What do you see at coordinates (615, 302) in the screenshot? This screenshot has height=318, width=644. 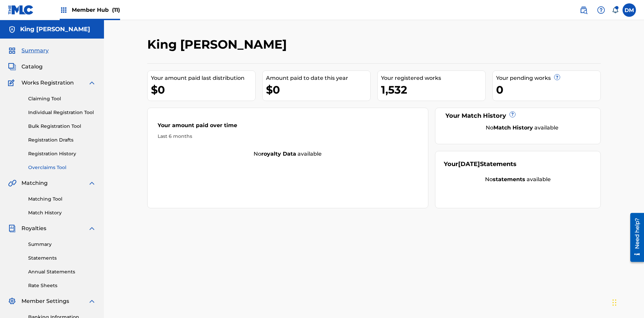 I see `div: Drag` at bounding box center [615, 302].